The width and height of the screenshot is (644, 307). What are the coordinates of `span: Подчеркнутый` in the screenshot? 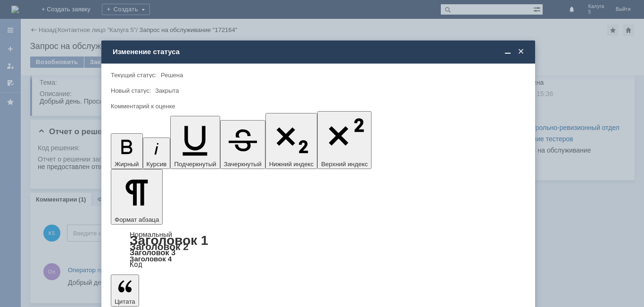 It's located at (195, 164).